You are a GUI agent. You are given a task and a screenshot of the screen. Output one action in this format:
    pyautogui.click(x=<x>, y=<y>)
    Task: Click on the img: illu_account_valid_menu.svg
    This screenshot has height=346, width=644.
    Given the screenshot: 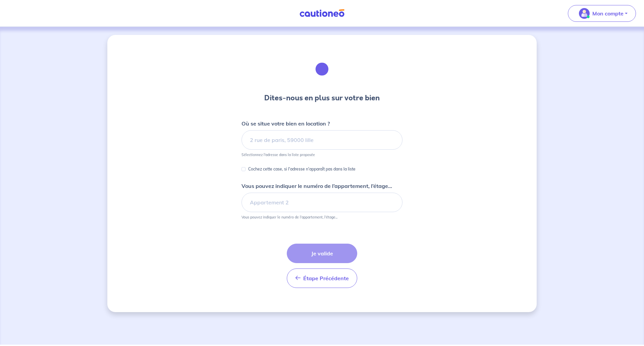 What is the action you would take?
    pyautogui.click(x=584, y=14)
    